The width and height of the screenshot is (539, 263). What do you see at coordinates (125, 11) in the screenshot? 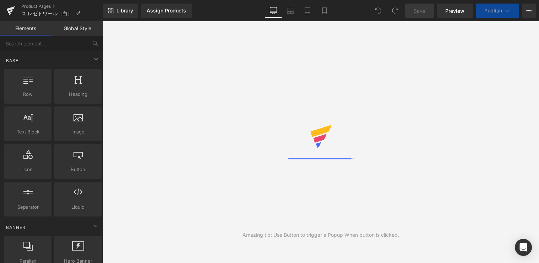
I see `span: Library` at bounding box center [125, 11].